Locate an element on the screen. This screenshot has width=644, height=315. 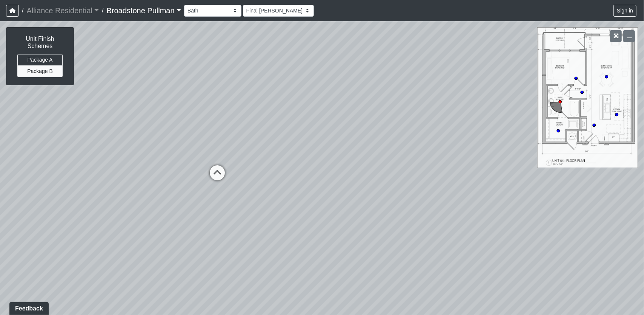
a: Alliance Residential is located at coordinates (63, 11).